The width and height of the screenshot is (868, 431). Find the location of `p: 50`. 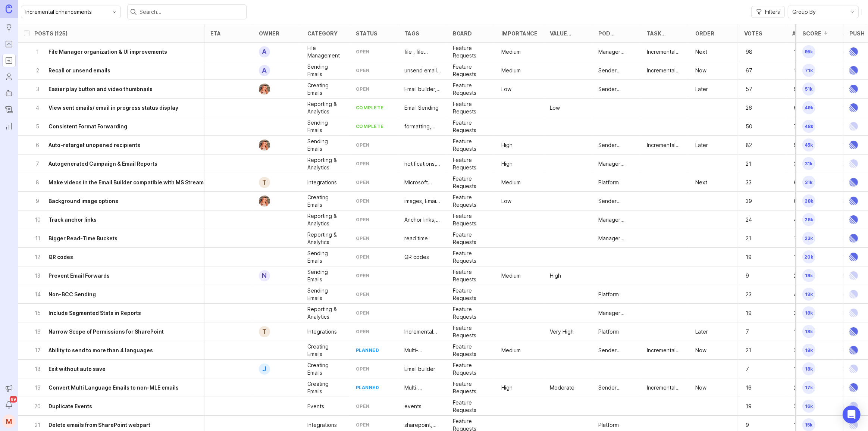

p: 50 is located at coordinates (756, 127).